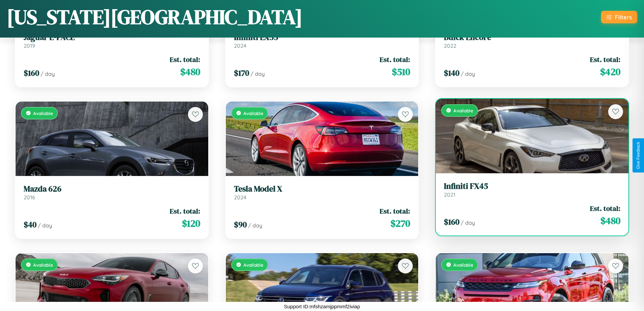 The width and height of the screenshot is (644, 311). I want to click on a: Jaguar E-PACE2019, so click(112, 41).